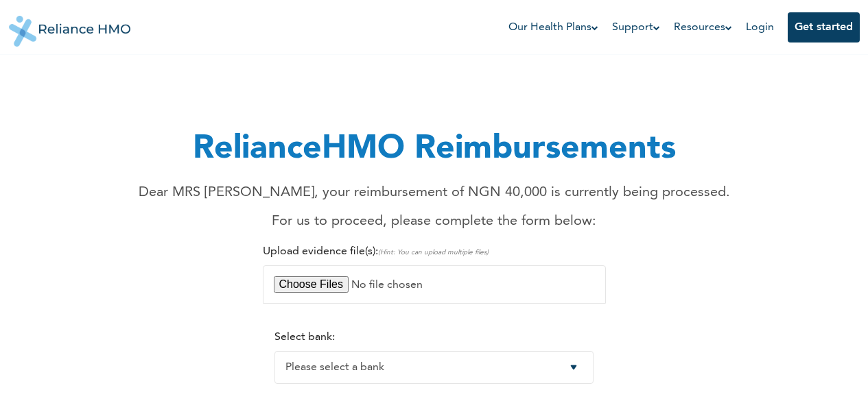 The height and width of the screenshot is (401, 868). I want to click on a: Login, so click(759, 28).